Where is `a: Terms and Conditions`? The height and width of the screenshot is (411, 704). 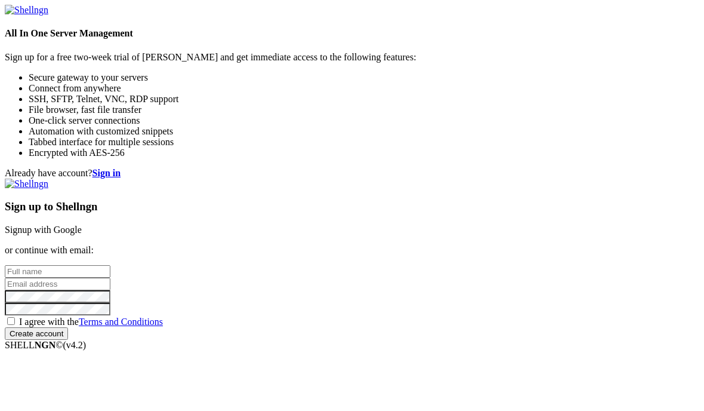
a: Terms and Conditions is located at coordinates (121, 321).